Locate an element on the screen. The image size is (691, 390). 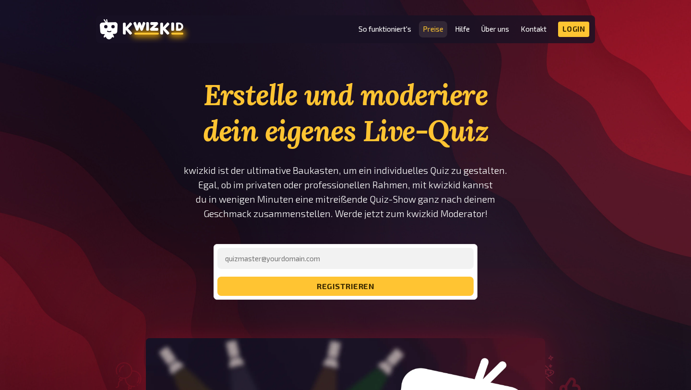
button: registrieren is located at coordinates (345, 286).